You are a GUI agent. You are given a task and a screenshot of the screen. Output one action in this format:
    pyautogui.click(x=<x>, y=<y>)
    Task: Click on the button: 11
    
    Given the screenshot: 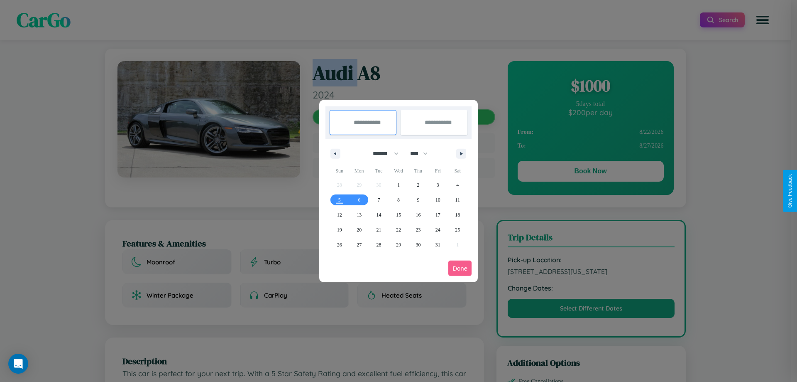 What is the action you would take?
    pyautogui.click(x=458, y=200)
    